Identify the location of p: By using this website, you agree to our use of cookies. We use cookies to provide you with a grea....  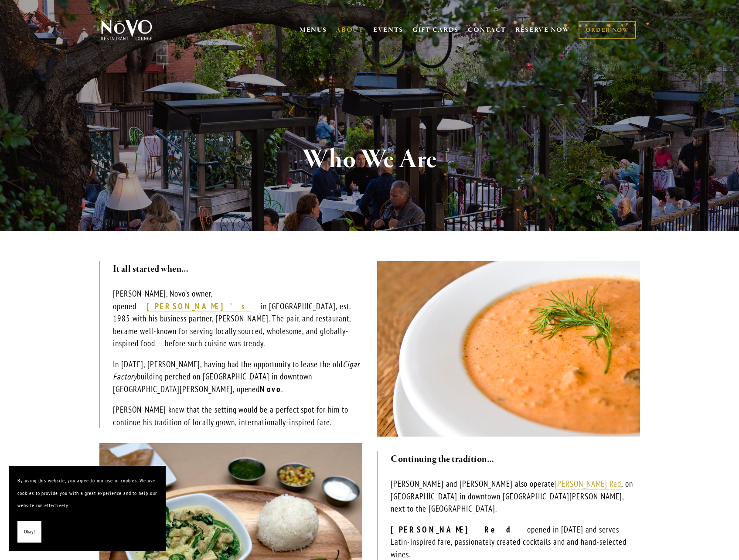
(87, 493).